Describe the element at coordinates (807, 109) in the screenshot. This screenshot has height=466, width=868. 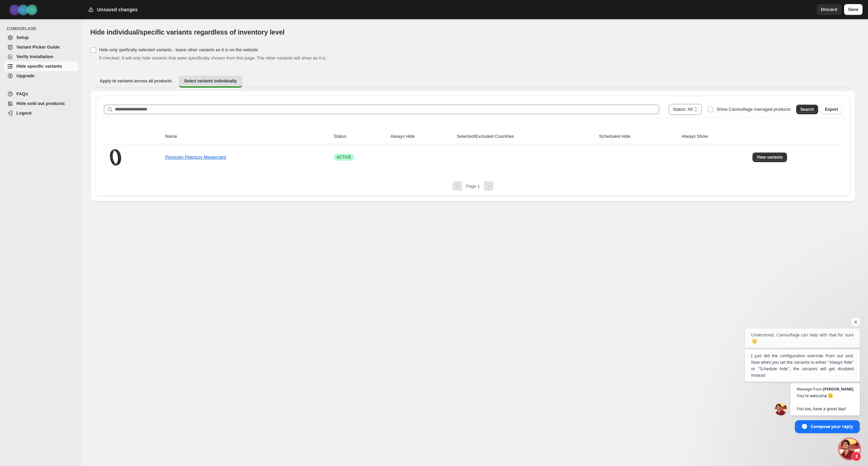
I see `span: Search` at that location.